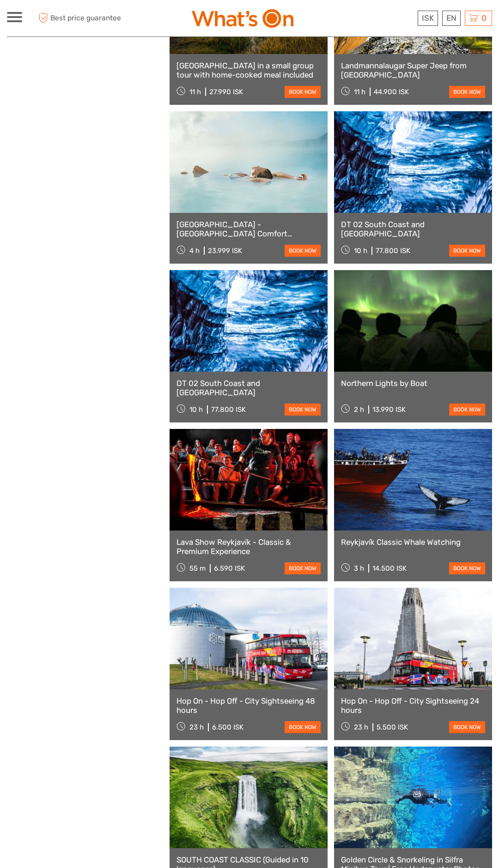  Describe the element at coordinates (413, 542) in the screenshot. I see `a: Reykjavík Classic Whale Watching` at that location.